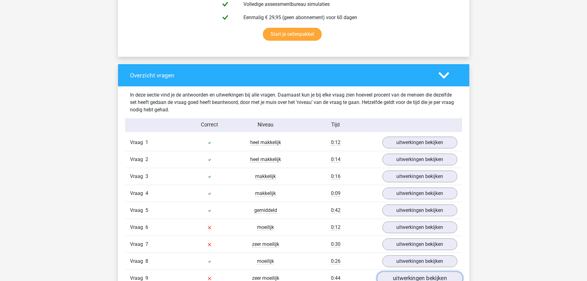 This screenshot has height=281, width=587. I want to click on span: 0:09, so click(335, 193).